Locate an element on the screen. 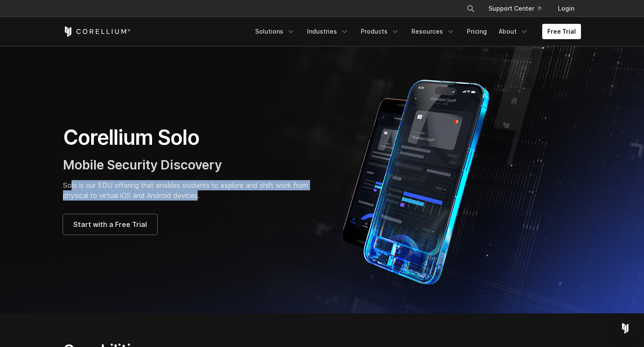 This screenshot has height=347, width=644. div: Open Intercom Messenger is located at coordinates (625, 329).